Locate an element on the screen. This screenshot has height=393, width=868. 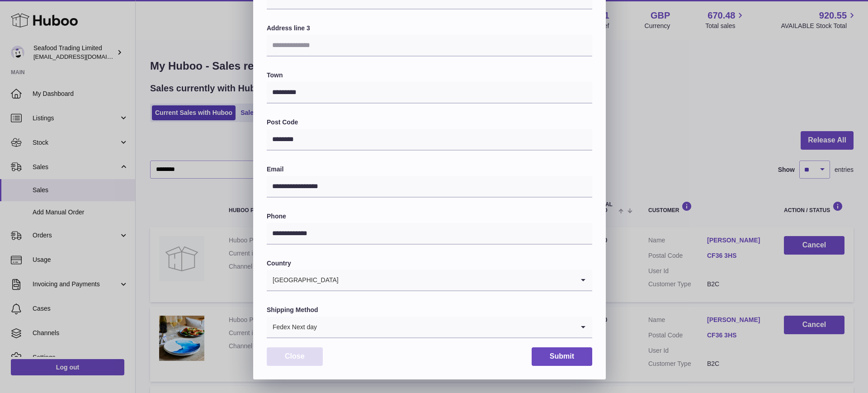
label: Post Code is located at coordinates (429, 122).